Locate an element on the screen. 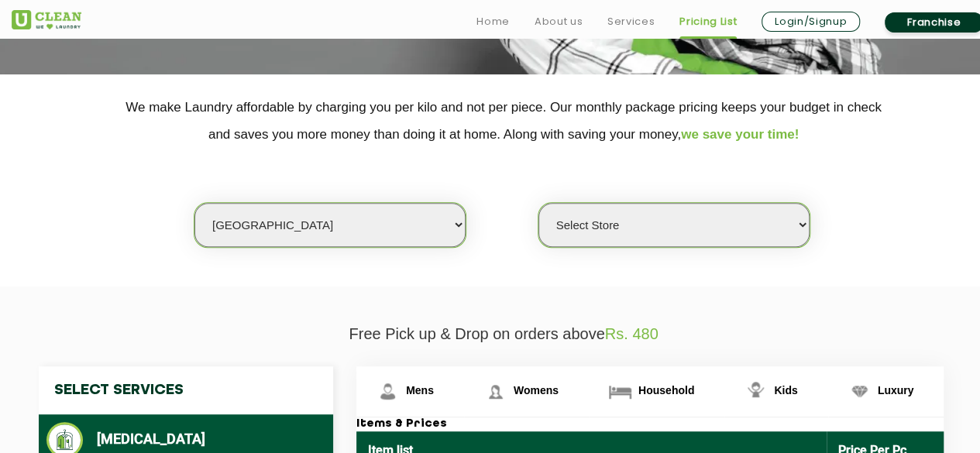 This screenshot has height=453, width=980. img: Household is located at coordinates (620, 391).